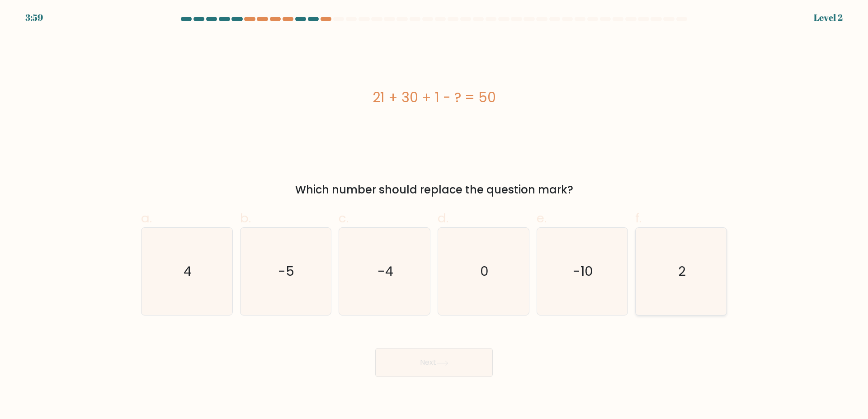 This screenshot has height=419, width=868. I want to click on span: c., so click(344, 218).